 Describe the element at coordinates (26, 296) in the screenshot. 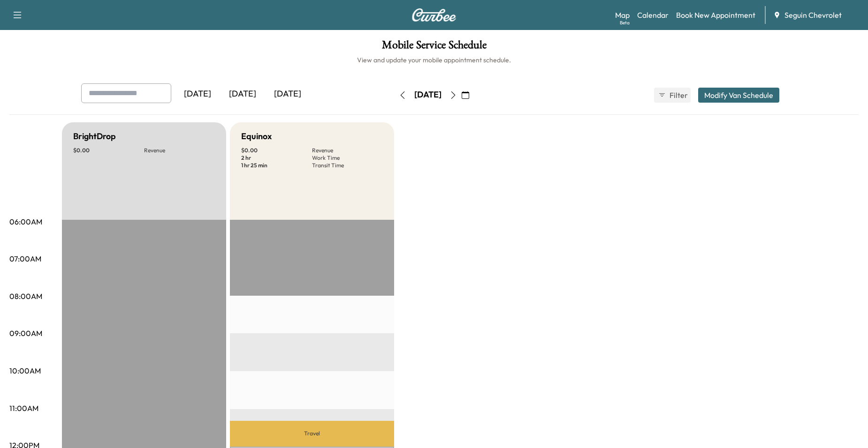

I see `p: 08:00AM` at that location.